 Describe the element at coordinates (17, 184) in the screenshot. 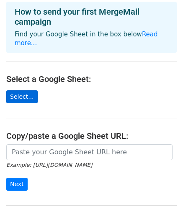

I see `input: Next` at that location.